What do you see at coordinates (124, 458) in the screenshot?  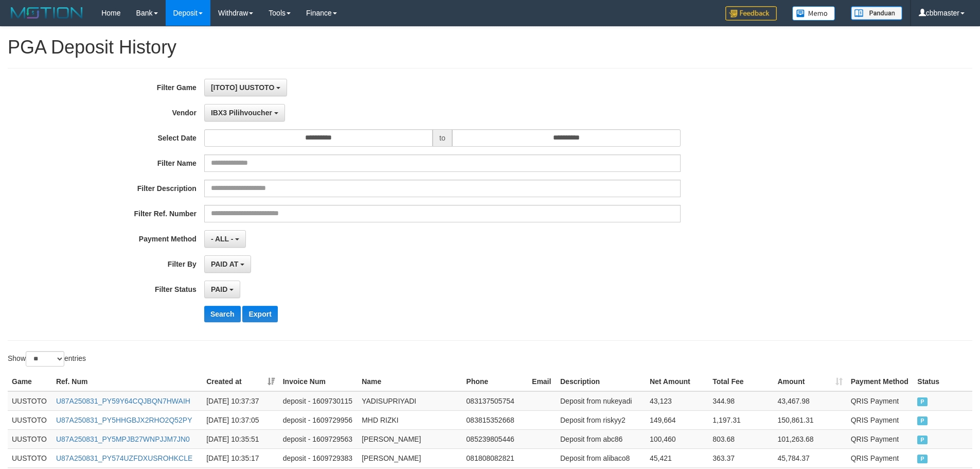 I see `a: U87A250831_PY574UZFDXUSROHKCLE` at bounding box center [124, 458].